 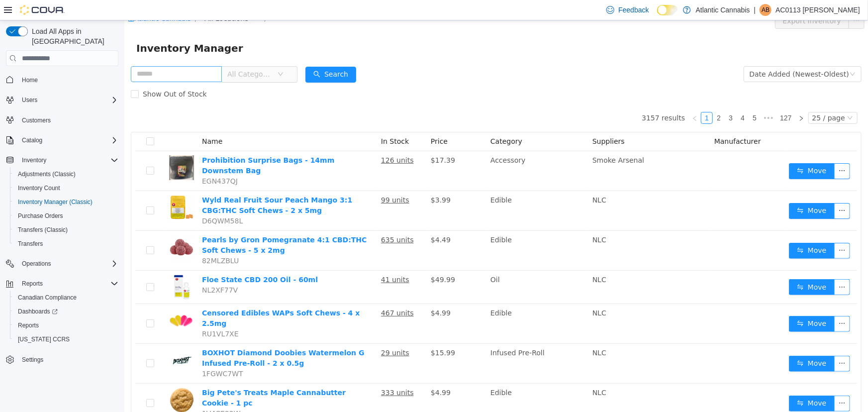 I want to click on span: $4.99, so click(x=317, y=372).